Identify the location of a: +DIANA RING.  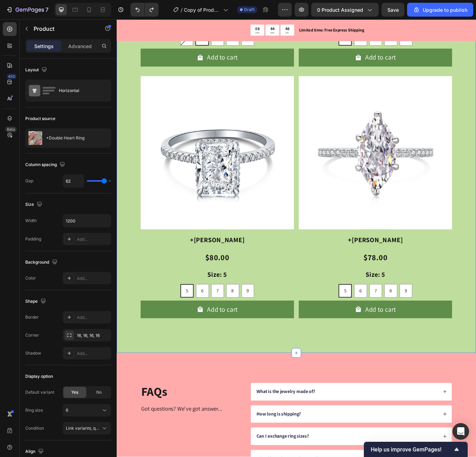
(299, 155).